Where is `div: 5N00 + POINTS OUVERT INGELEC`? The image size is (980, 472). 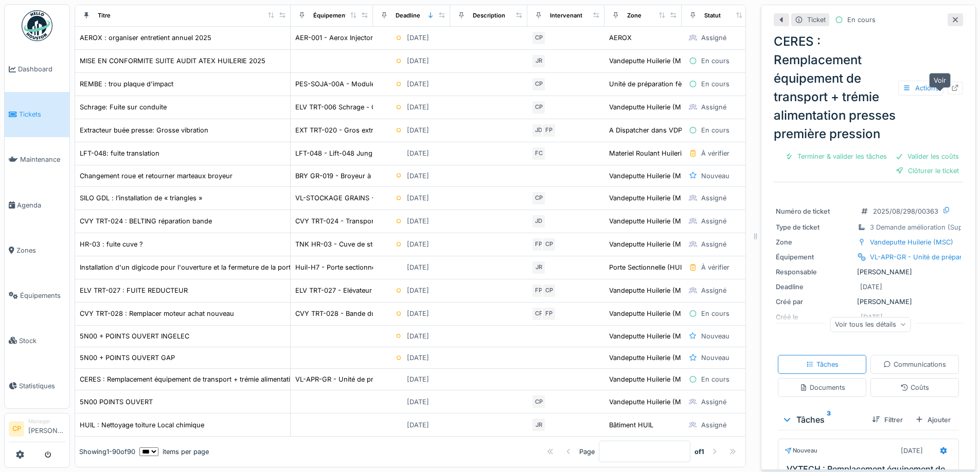 div: 5N00 + POINTS OUVERT INGELEC is located at coordinates (134, 336).